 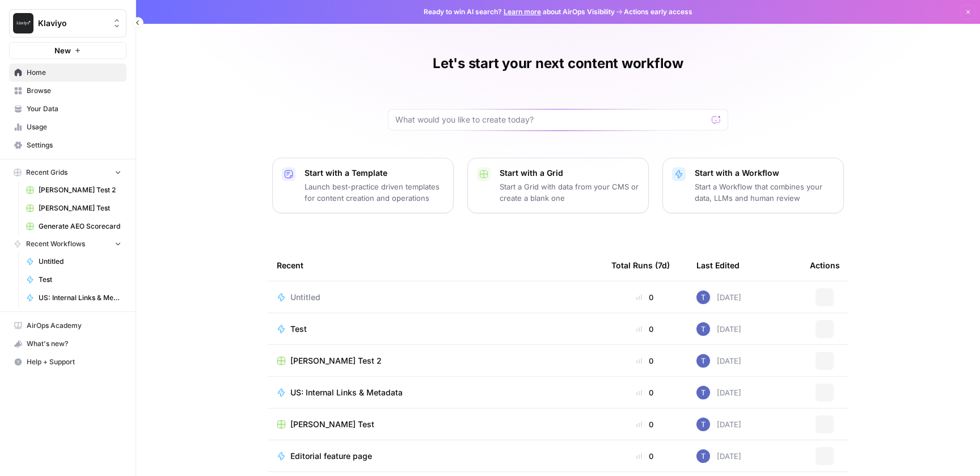 I want to click on div: Last Edited, so click(x=718, y=265).